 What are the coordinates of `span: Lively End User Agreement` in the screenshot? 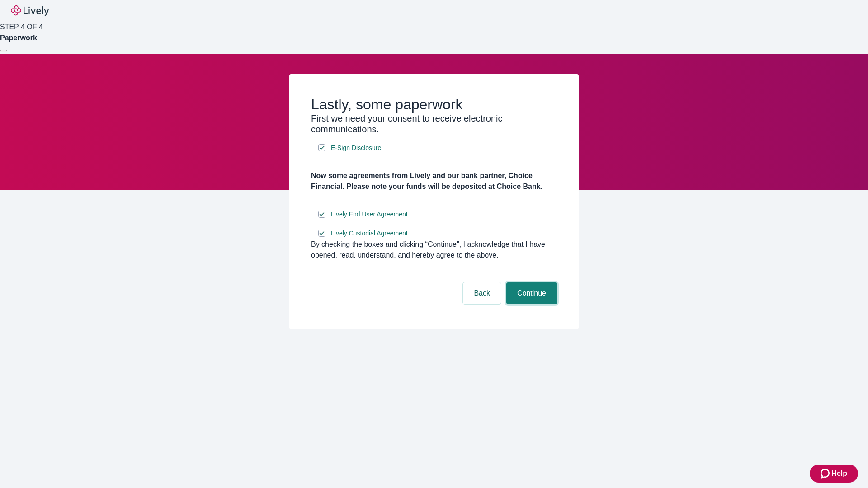 It's located at (369, 214).